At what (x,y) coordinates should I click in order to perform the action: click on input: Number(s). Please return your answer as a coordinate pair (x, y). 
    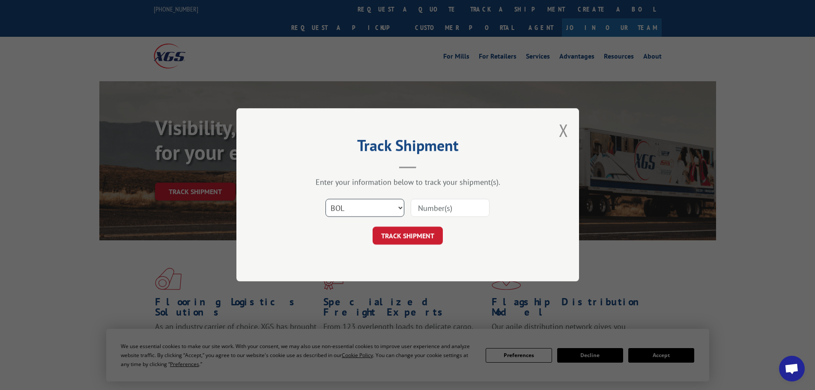
    Looking at the image, I should click on (450, 208).